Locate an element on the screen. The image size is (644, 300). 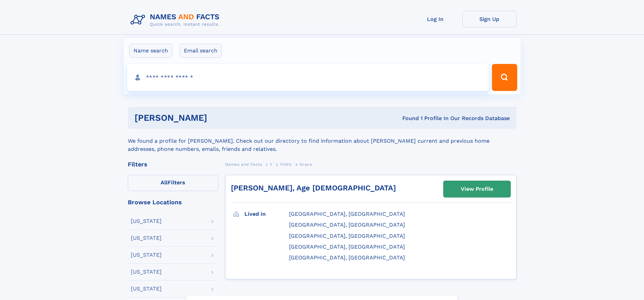
span: Grace is located at coordinates (306, 165).